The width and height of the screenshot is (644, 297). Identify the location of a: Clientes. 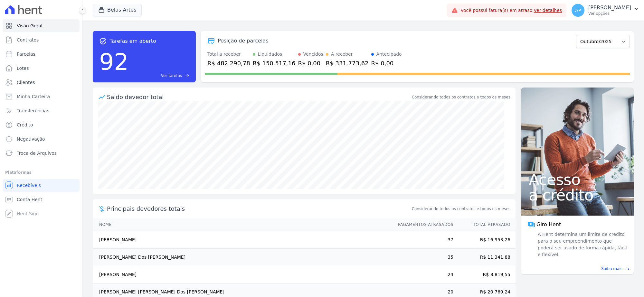
(41, 83).